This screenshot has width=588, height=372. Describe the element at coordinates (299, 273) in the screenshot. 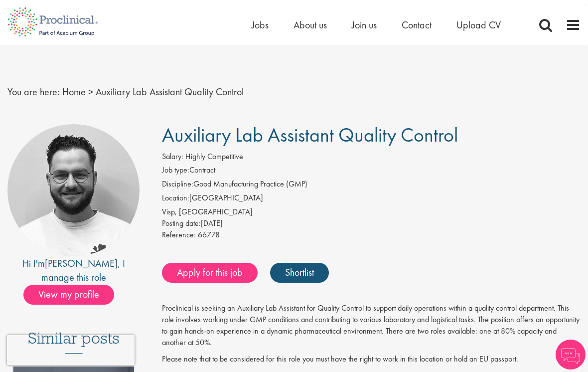

I see `a: Shortlist` at that location.